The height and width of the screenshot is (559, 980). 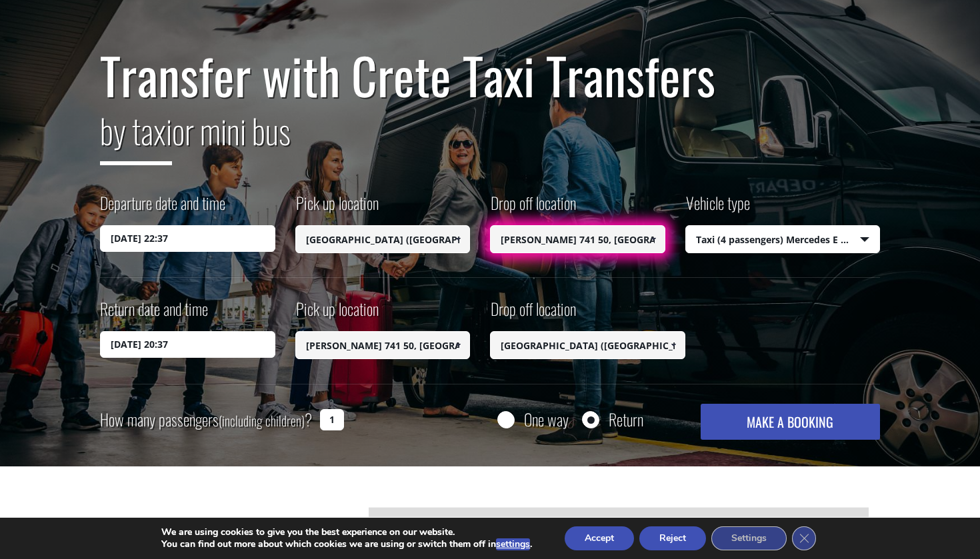 What do you see at coordinates (262, 420) in the screenshot?
I see `small: (including children)` at bounding box center [262, 420].